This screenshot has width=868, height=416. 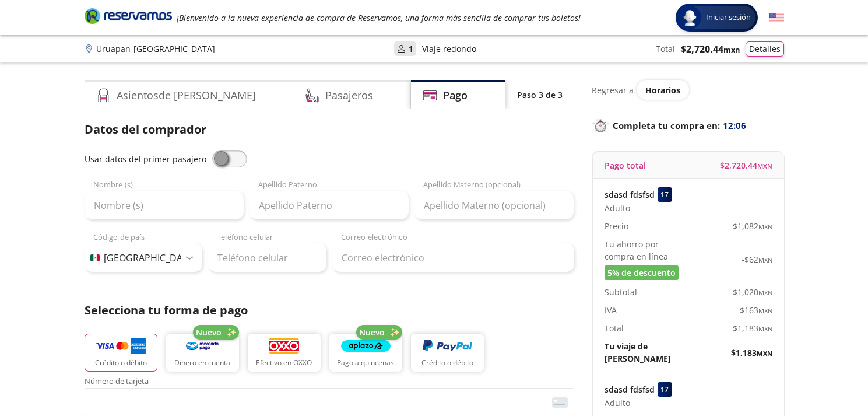 What do you see at coordinates (757, 310) in the screenshot?
I see `span: $ 163` at bounding box center [757, 310].